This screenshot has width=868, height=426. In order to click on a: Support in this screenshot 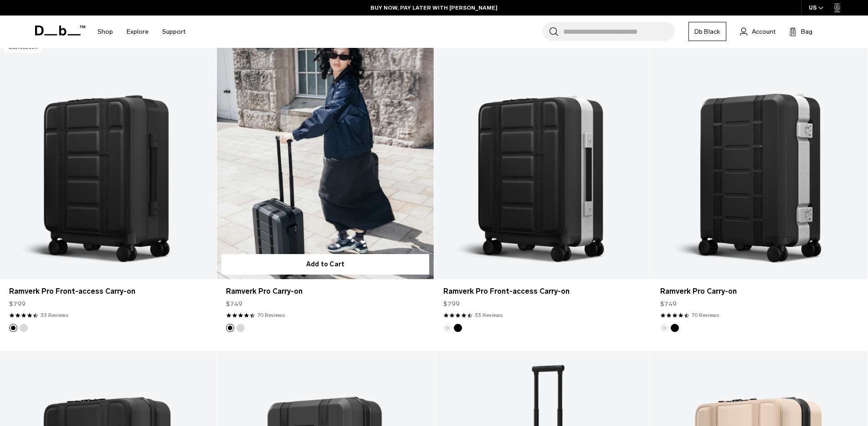, I will do `click(173, 31)`.